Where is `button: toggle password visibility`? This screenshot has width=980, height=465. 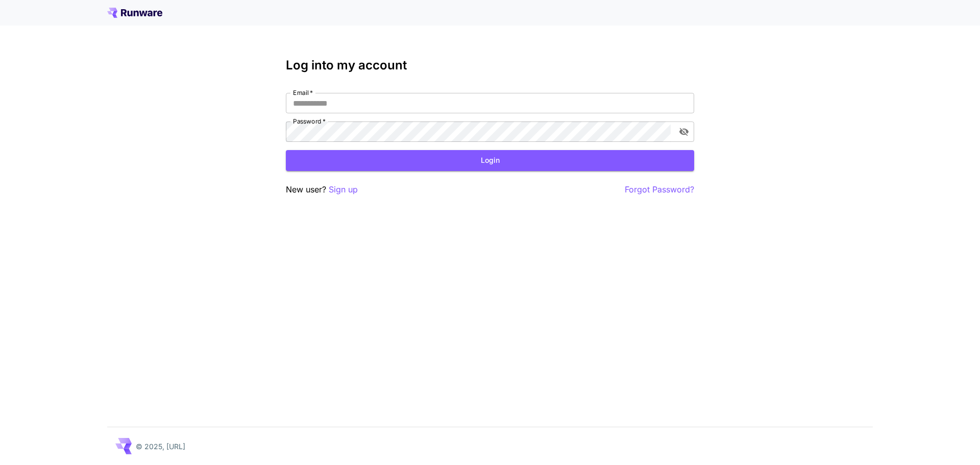 button: toggle password visibility is located at coordinates (684, 131).